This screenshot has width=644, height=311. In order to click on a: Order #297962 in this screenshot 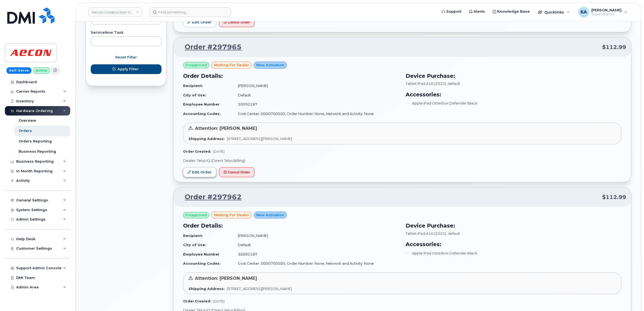, I will do `click(210, 198)`.